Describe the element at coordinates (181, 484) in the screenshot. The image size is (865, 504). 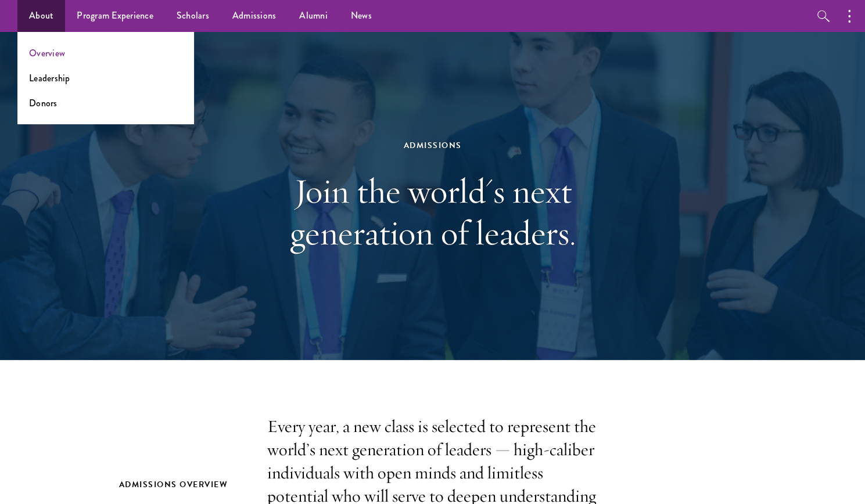
I see `h2: Admissions Overview` at that location.